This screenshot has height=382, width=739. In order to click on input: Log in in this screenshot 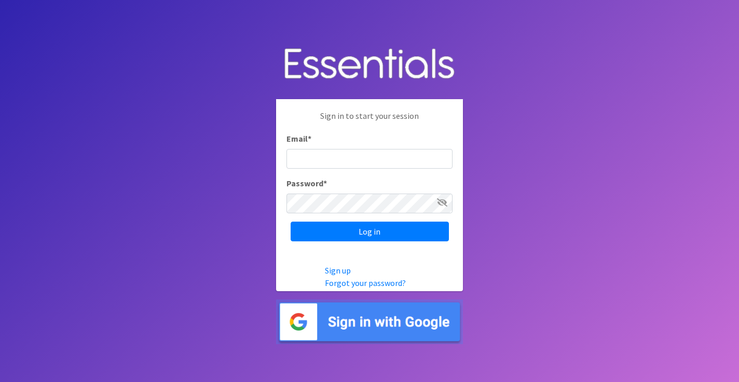, I will do `click(369, 231)`.